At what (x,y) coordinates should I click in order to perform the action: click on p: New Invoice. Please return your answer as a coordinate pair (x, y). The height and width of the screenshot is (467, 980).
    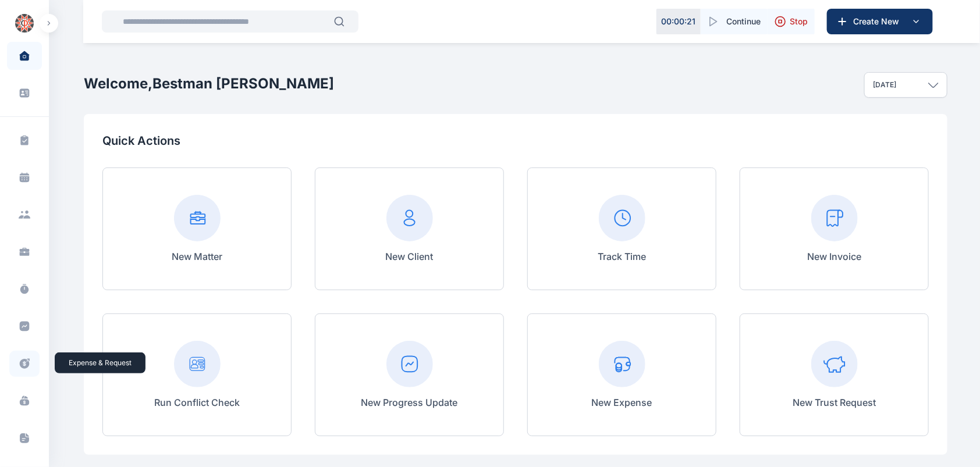
    Looking at the image, I should click on (834, 257).